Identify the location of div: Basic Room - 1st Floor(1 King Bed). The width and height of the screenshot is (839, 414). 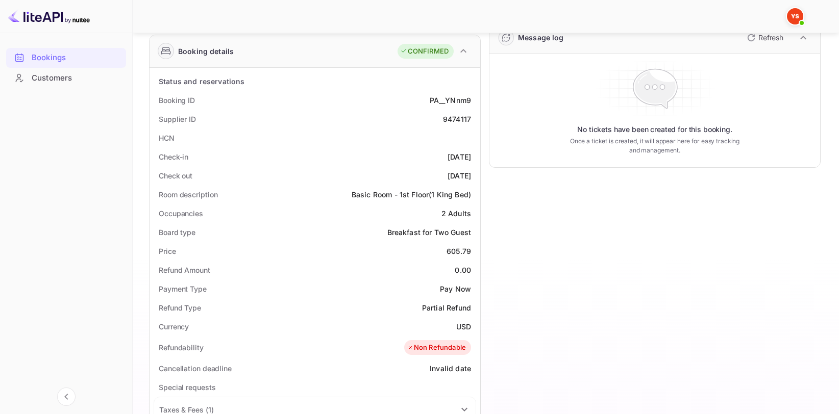
(411, 194).